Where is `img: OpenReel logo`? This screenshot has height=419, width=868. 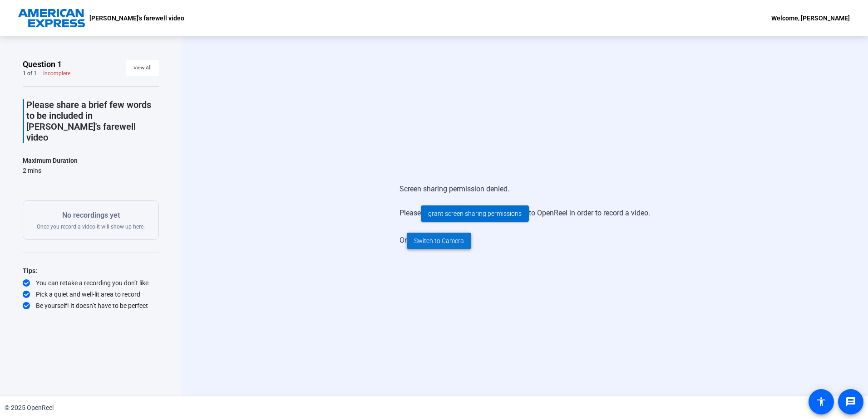 img: OpenReel logo is located at coordinates (51, 18).